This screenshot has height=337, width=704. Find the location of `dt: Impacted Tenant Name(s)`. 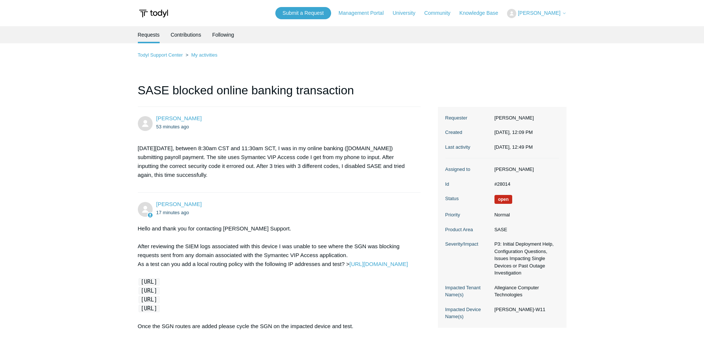

dt: Impacted Tenant Name(s) is located at coordinates (468, 291).